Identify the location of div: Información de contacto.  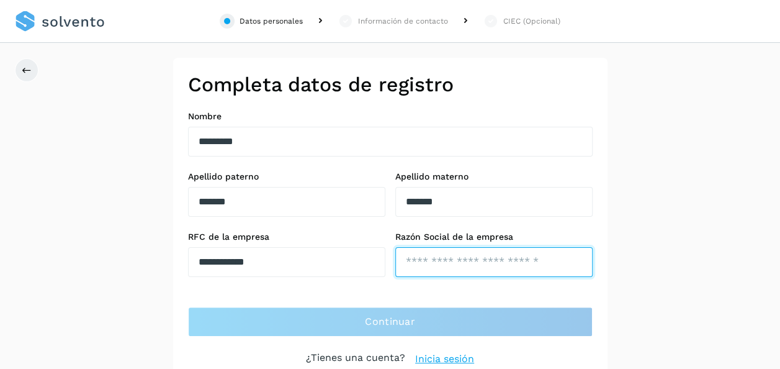
(403, 21).